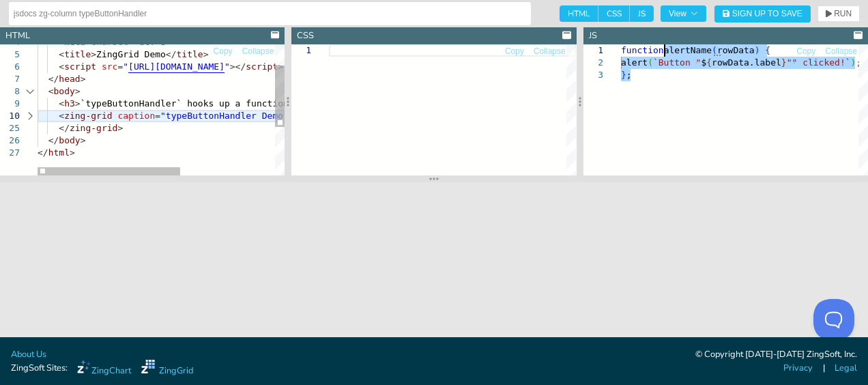 This screenshot has height=385, width=868. Describe the element at coordinates (818, 62) in the screenshot. I see `span: "" clicked!`` at that location.